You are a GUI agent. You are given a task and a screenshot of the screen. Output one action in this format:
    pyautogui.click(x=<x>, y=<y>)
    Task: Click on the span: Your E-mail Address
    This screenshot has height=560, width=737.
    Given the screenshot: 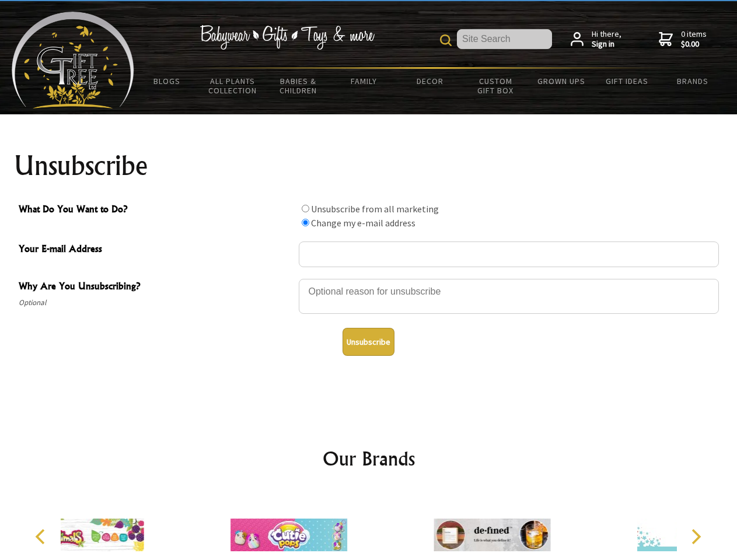 What is the action you would take?
    pyautogui.click(x=156, y=250)
    